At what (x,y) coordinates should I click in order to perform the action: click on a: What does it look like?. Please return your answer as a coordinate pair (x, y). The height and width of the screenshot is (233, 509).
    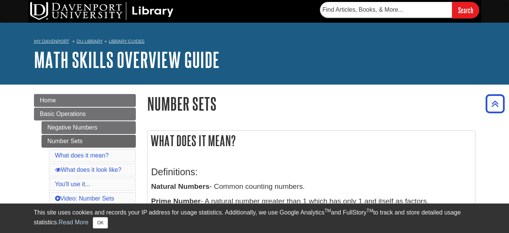
    Looking at the image, I should click on (88, 170).